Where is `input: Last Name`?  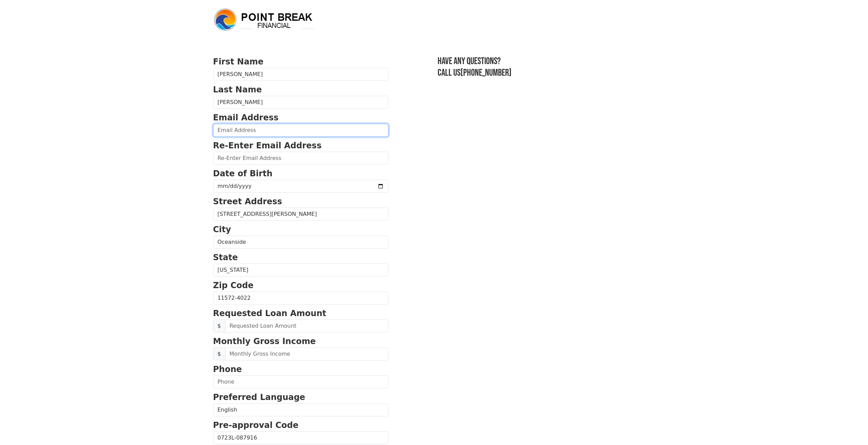
input: Last Name is located at coordinates (301, 103).